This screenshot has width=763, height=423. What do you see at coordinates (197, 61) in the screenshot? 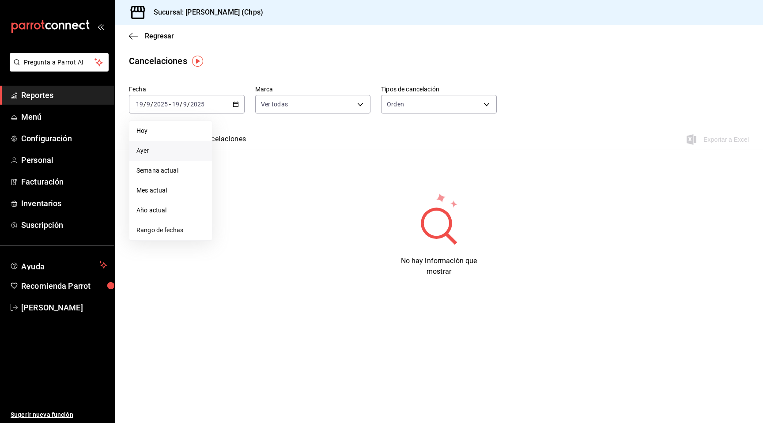
I see `img: Tooltip marker` at bounding box center [197, 61].